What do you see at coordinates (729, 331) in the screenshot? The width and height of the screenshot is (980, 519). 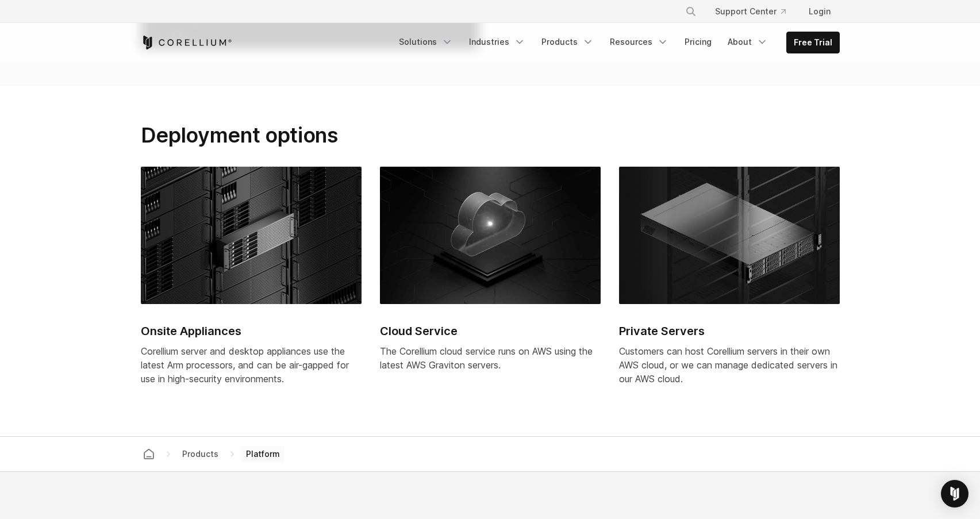 I see `h2: Private Servers` at bounding box center [729, 331].